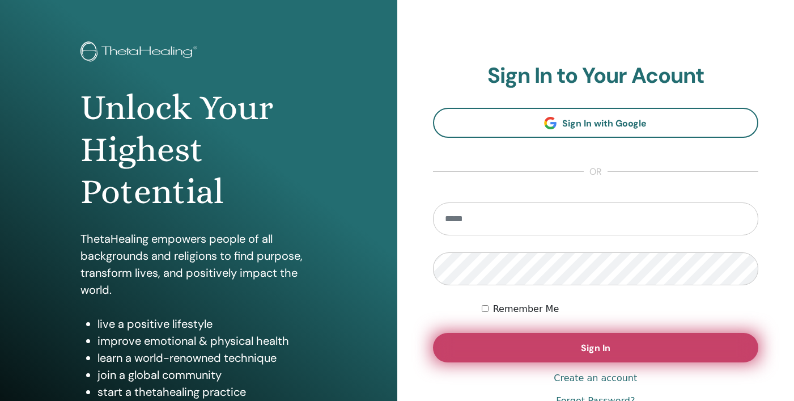 Image resolution: width=794 pixels, height=401 pixels. What do you see at coordinates (596, 122) in the screenshot?
I see `a: Sign In with Google` at bounding box center [596, 122].